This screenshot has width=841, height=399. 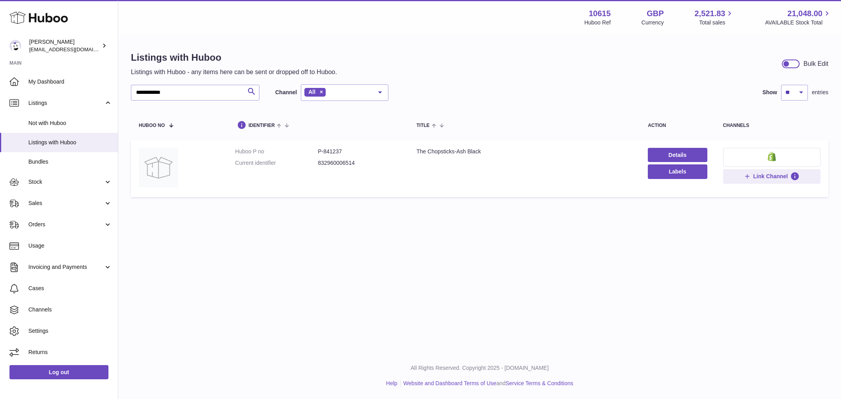 What do you see at coordinates (600, 13) in the screenshot?
I see `strong: 10615` at bounding box center [600, 13].